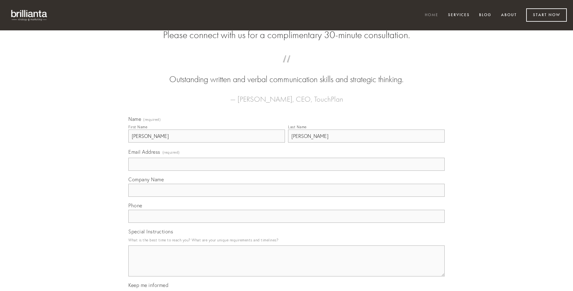  Describe the element at coordinates (546, 15) in the screenshot. I see `a: Start Now` at that location.